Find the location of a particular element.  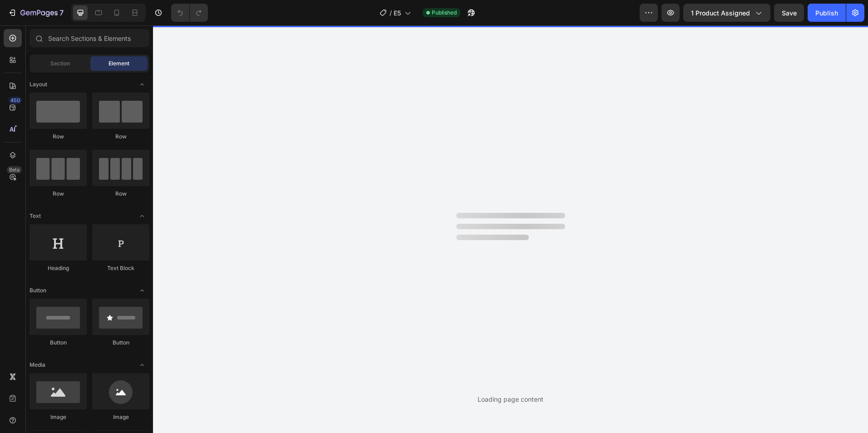

span: Layout is located at coordinates (38, 84).